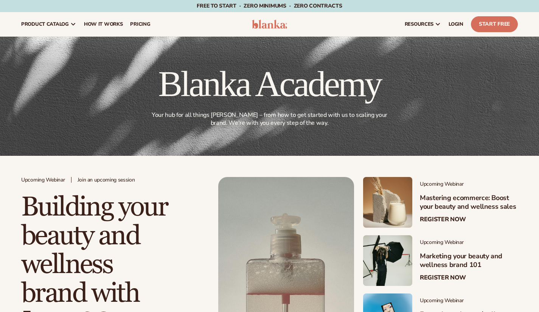  What do you see at coordinates (456, 24) in the screenshot?
I see `a: LOGIN` at bounding box center [456, 24].